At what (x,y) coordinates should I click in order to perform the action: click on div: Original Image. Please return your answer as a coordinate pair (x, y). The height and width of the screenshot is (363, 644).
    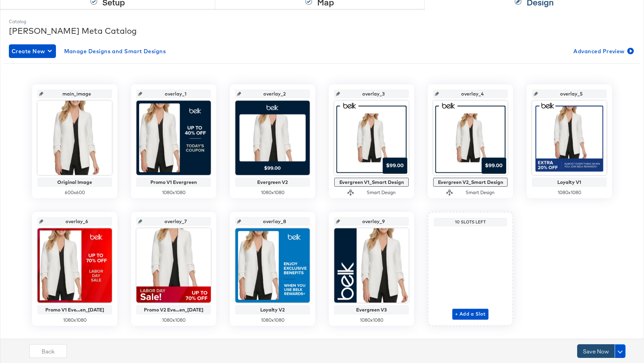
    Looking at the image, I should click on (75, 182).